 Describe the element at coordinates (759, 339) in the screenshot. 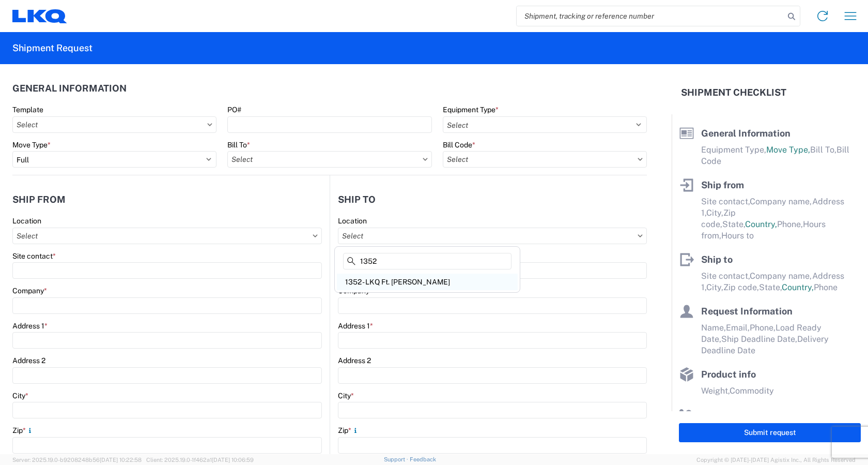

I see `span: Ship Deadline Date,` at that location.